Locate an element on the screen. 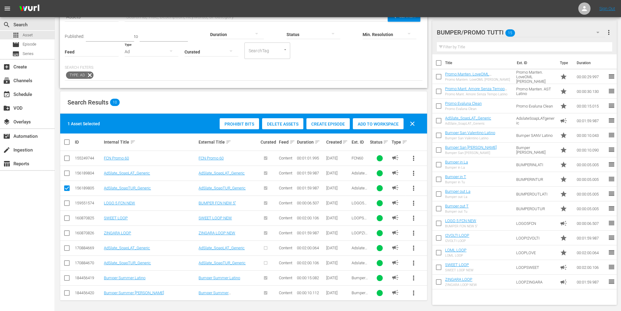  button: Delete Assets is located at coordinates (283, 124).